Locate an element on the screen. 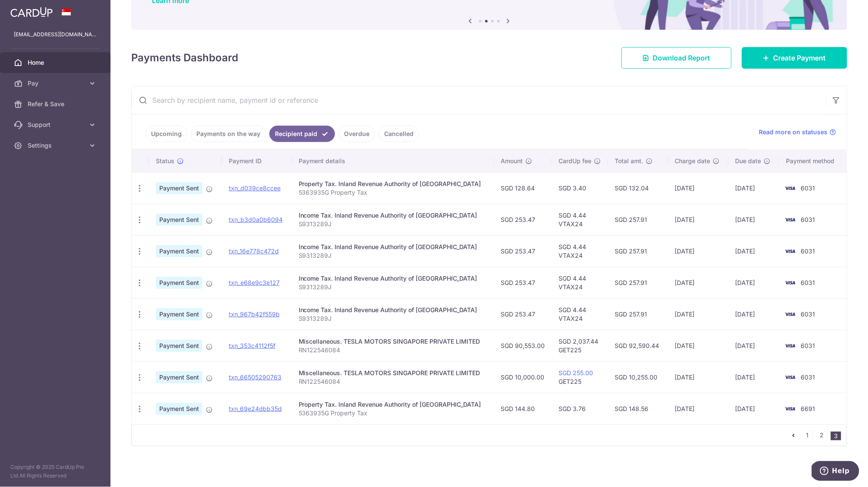 This screenshot has height=487, width=868. th: Payment method is located at coordinates (813, 161).